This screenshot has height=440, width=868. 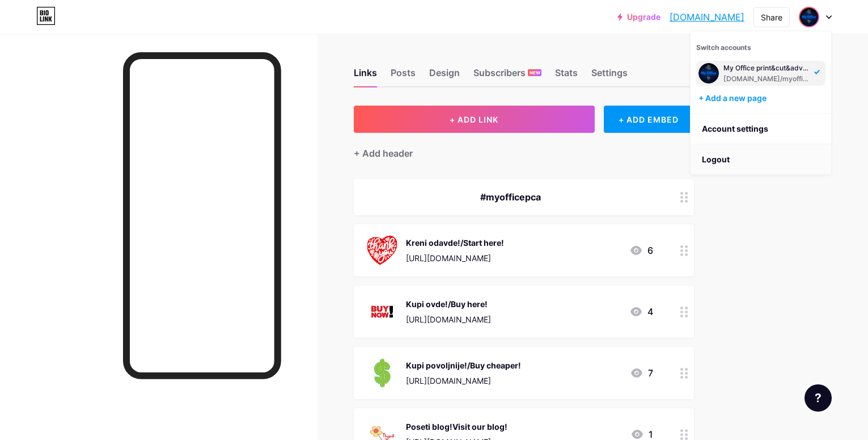 What do you see at coordinates (649, 119) in the screenshot?
I see `div: + ADD EMBED` at bounding box center [649, 119].